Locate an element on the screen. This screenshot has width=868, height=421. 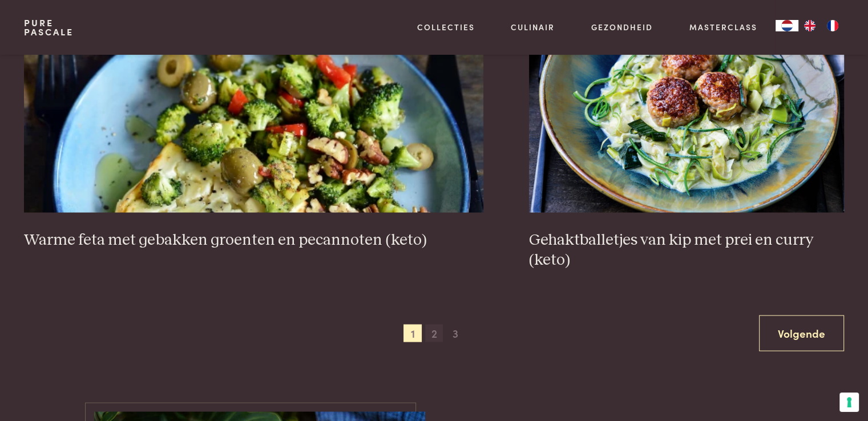
span: 1 is located at coordinates (413, 333).